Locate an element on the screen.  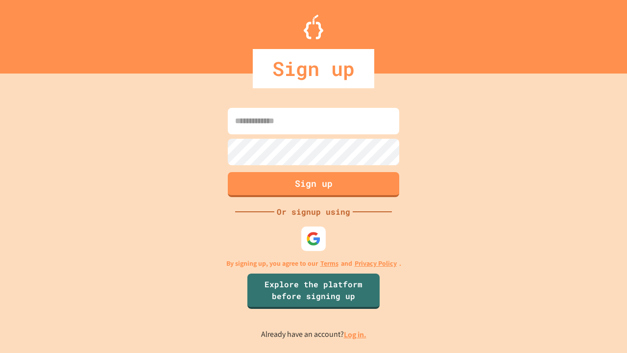
p: Already have an account? is located at coordinates (313, 334).